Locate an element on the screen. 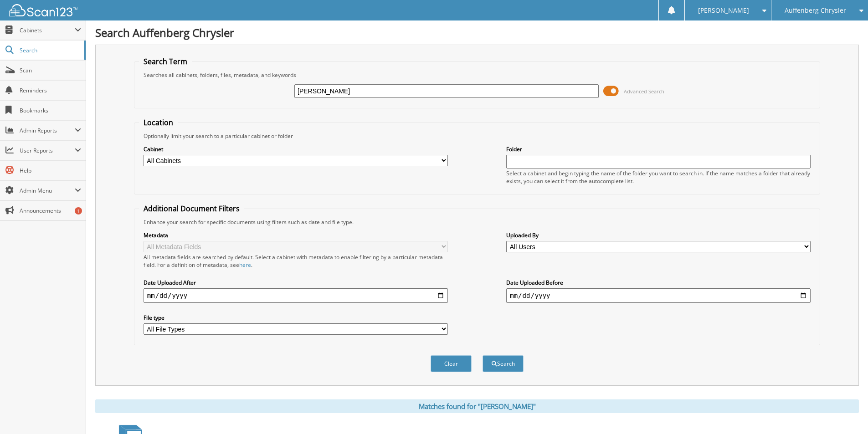 The width and height of the screenshot is (868, 434). legend: Search Term is located at coordinates (165, 61).